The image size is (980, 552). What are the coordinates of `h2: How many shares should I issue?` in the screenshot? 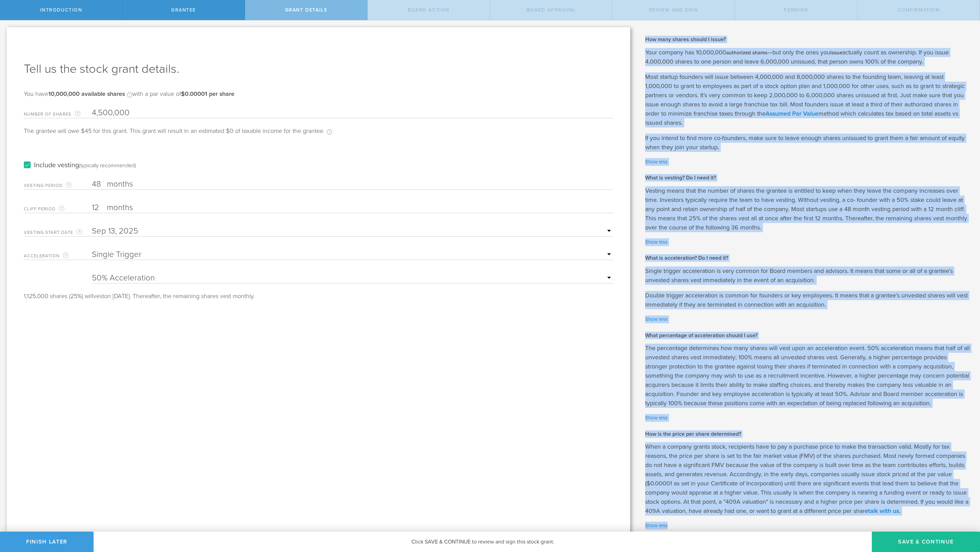 It's located at (808, 39).